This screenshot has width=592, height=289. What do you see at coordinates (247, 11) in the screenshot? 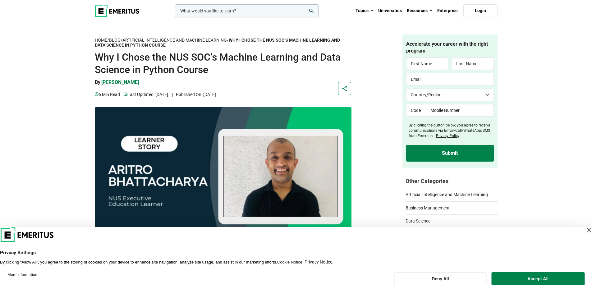
I see `input: woocommerce-product-search-field-0` at bounding box center [247, 11].